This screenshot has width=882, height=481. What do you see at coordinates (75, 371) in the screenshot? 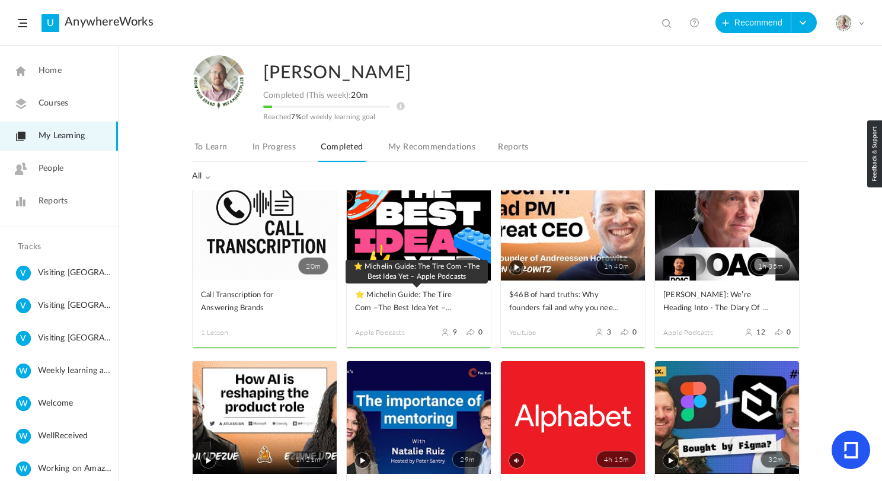
I see `span: Weekly learning adventure` at bounding box center [75, 371].